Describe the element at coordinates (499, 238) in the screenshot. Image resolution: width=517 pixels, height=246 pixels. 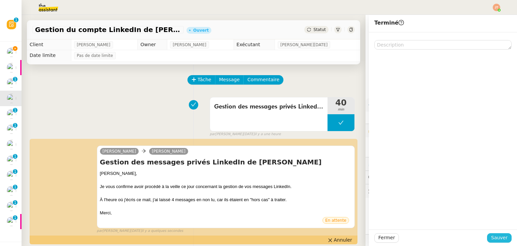
I see `button: Sauver` at that location.